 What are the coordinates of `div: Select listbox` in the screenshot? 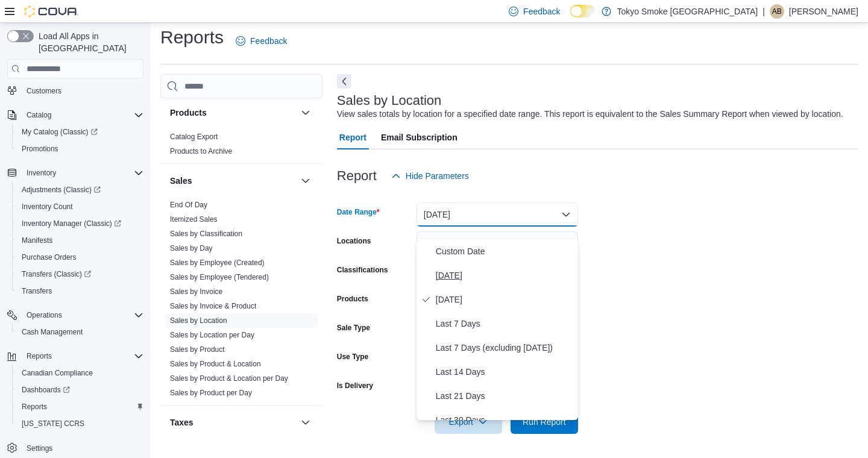 It's located at (497, 330).